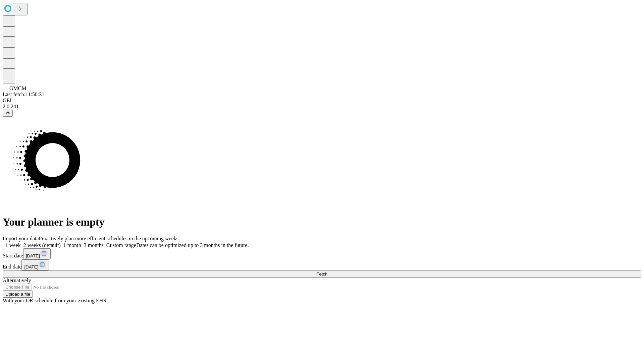 The width and height of the screenshot is (644, 362). What do you see at coordinates (13, 245) in the screenshot?
I see `span: 1 week` at bounding box center [13, 245].